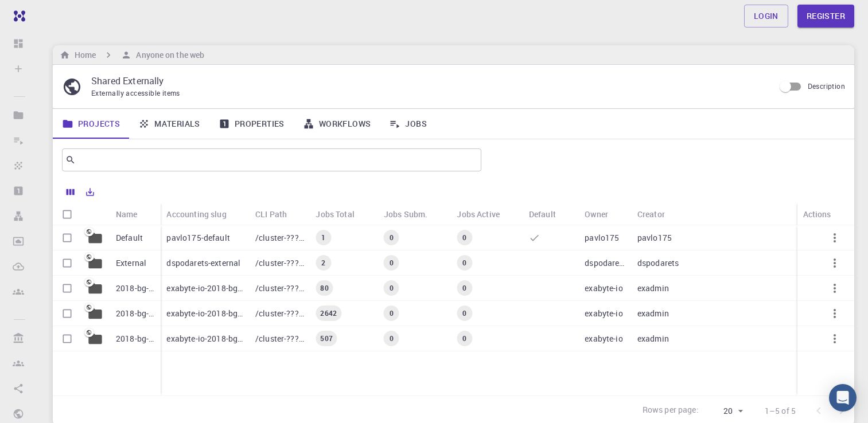 The image size is (868, 423). I want to click on p: pavlo175-default, so click(198, 238).